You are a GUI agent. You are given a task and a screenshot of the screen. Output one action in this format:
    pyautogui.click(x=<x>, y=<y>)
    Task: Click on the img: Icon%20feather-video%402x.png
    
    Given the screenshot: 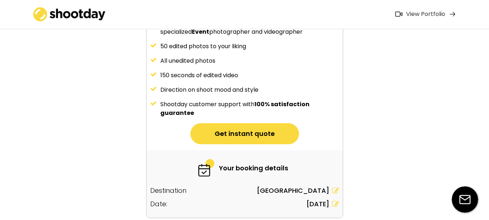 What is the action you would take?
    pyautogui.click(x=399, y=14)
    